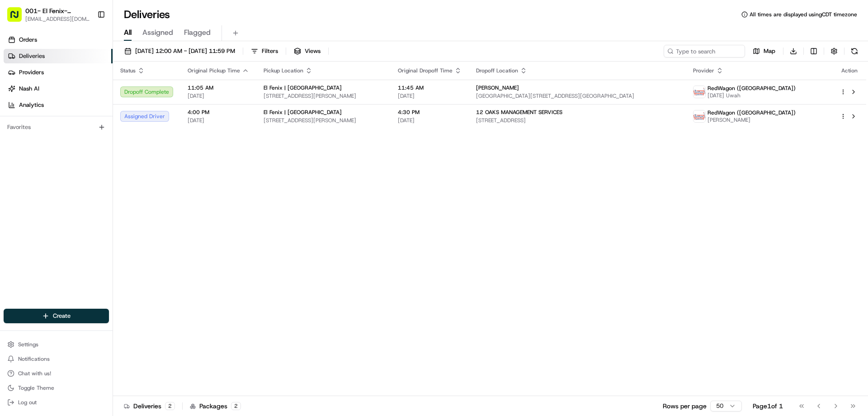 Image resolution: width=868 pixels, height=416 pixels. What do you see at coordinates (803, 14) in the screenshot?
I see `span: All times are displayed using CDT timezone` at bounding box center [803, 14].